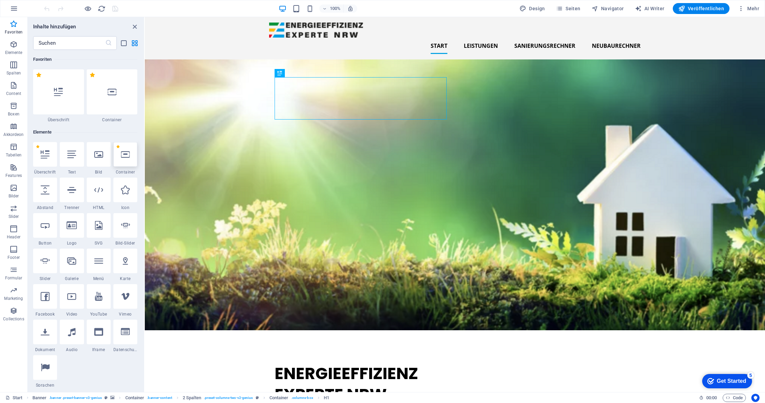  What do you see at coordinates (45, 208) in the screenshot?
I see `span: Abstand` at bounding box center [45, 208].